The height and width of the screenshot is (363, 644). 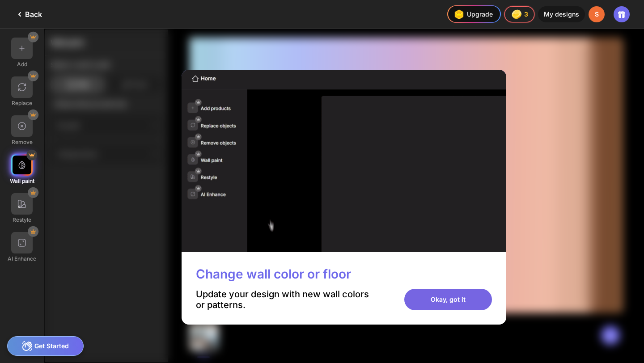 What do you see at coordinates (22, 103) in the screenshot?
I see `div: Replace` at bounding box center [22, 103].